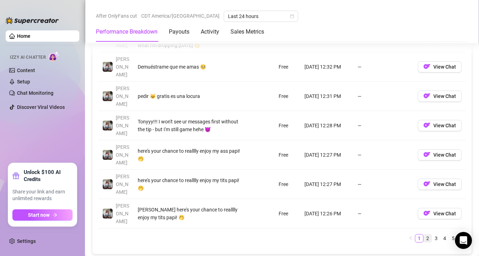 The height and width of the screenshot is (256, 479). Describe the element at coordinates (117, 16) in the screenshot. I see `span: After OnlyFans cut` at that location.